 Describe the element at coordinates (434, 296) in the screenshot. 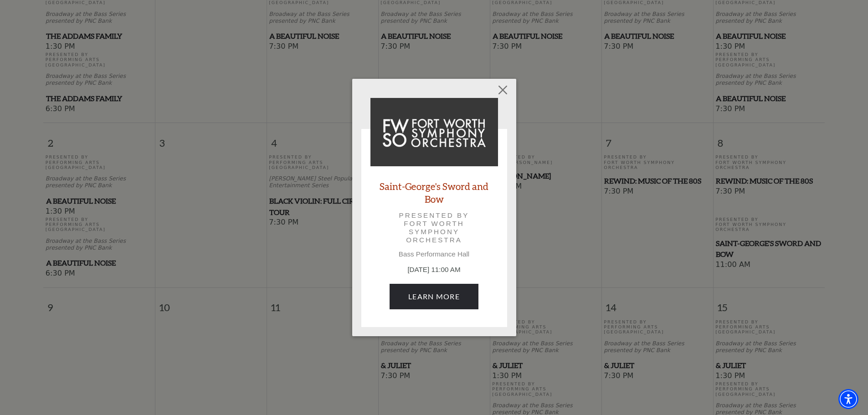

I see `a: November 8, 11:00 AM Learn More` at that location.